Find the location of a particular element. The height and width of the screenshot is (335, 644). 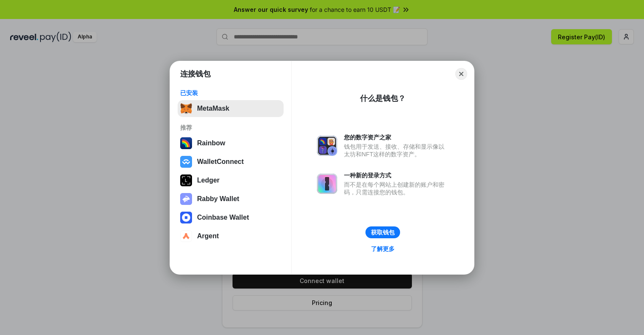

div: MetaMask is located at coordinates (213, 109).